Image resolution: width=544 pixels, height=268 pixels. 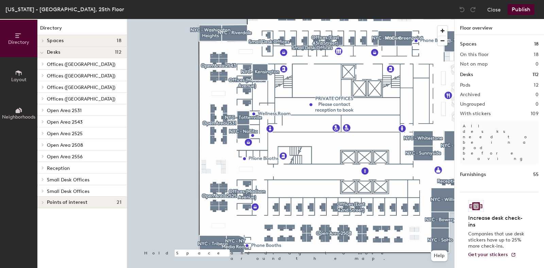 What do you see at coordinates (119, 41) in the screenshot?
I see `span: 18` at bounding box center [119, 41].